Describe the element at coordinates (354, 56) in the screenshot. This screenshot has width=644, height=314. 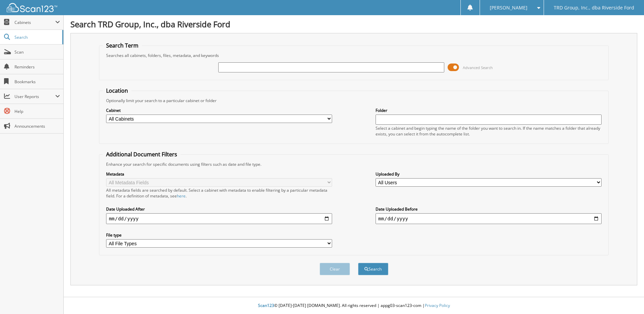
I see `div: Searches all cabinets, folders, files, metadata, and keywords` at that location.